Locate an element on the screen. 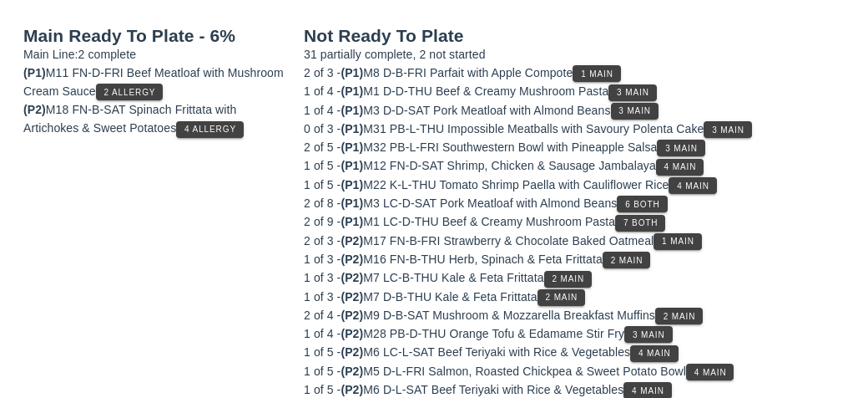 The height and width of the screenshot is (398, 868). div: M12 FN-D-SAT Shrimp, Chicken & Sausage Jambalaya is located at coordinates (574, 165).